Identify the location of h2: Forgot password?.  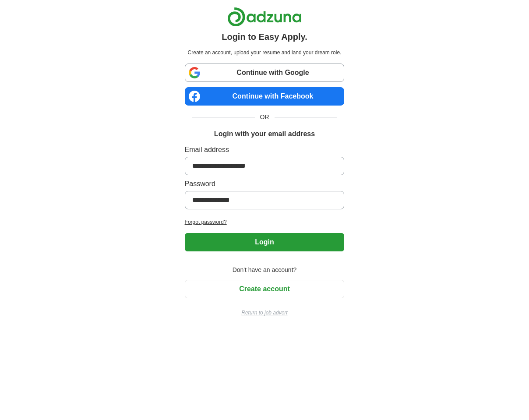
(264, 222).